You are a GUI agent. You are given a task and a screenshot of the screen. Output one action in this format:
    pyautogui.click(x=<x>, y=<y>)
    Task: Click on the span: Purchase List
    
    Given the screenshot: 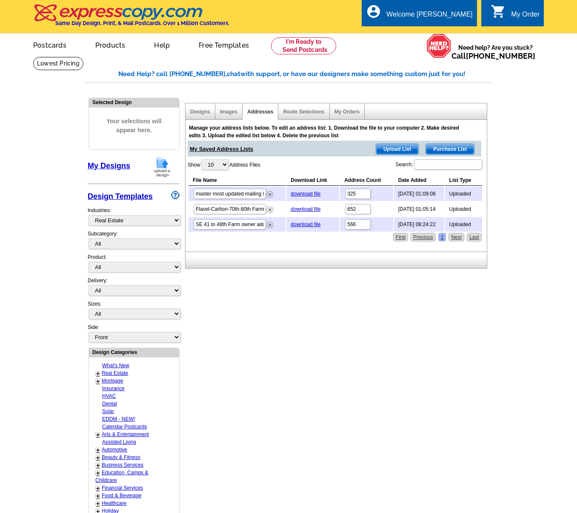 What is the action you would take?
    pyautogui.click(x=449, y=149)
    